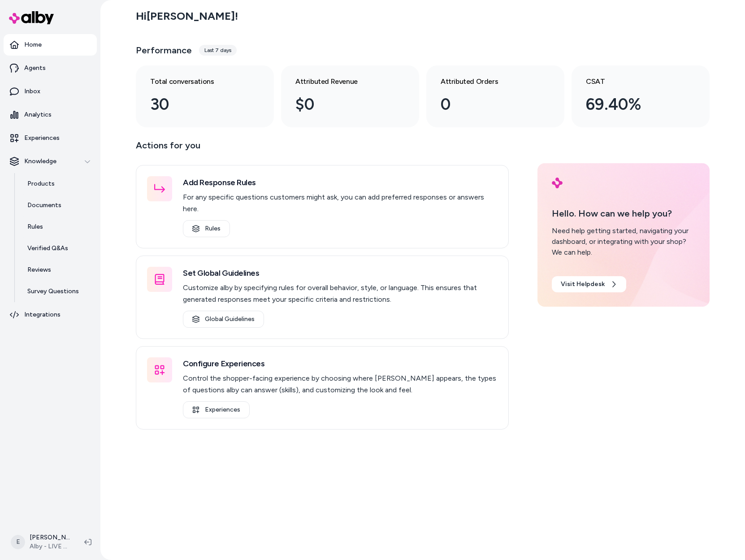 The image size is (745, 560). What do you see at coordinates (488, 82) in the screenshot?
I see `h3: Attributed Orders` at bounding box center [488, 82].